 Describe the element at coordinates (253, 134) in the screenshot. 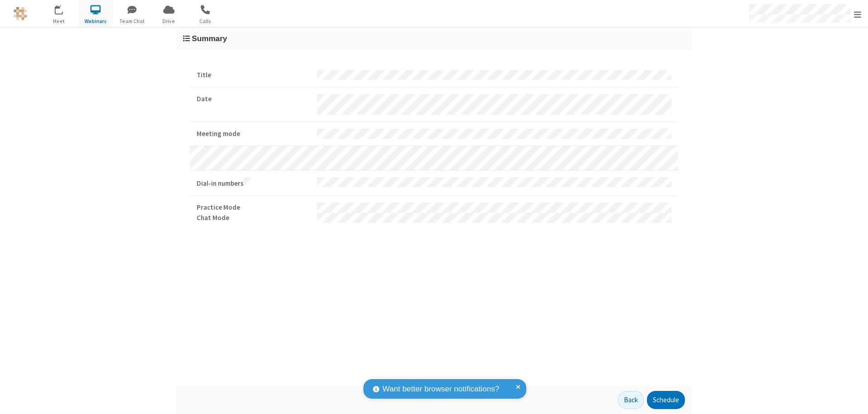

I see `strong: Meeting mode` at that location.